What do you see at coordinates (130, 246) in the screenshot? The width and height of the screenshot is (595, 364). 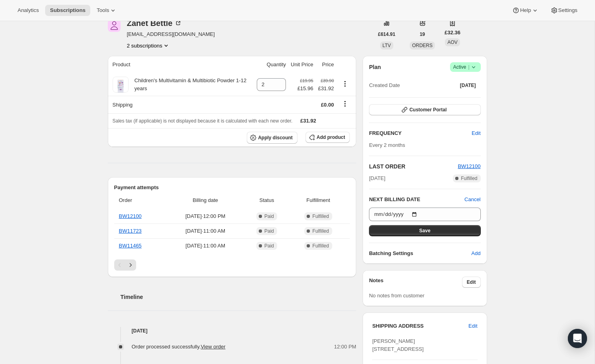 I see `a: BW11465` at bounding box center [130, 246].